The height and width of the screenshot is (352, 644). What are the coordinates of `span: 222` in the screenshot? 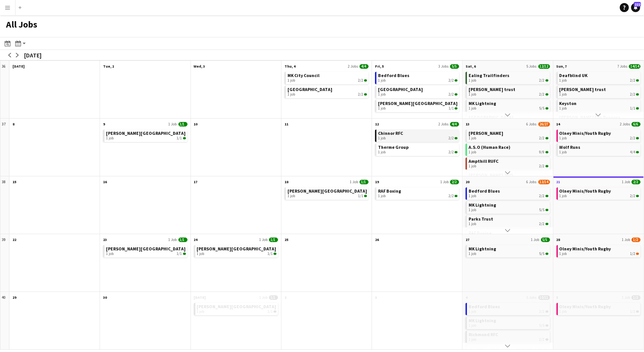 It's located at (637, 4).